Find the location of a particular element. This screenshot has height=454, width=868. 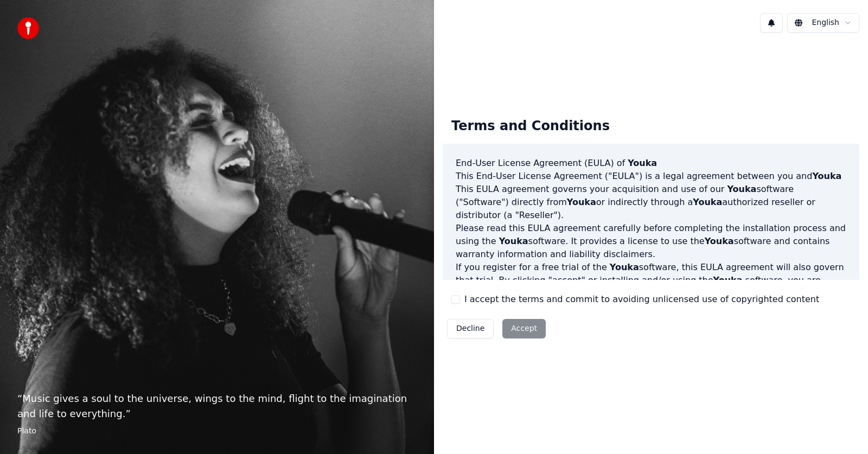

label: I accept the terms and commit to avoiding unlicensed use of copyrighted content is located at coordinates (642, 299).